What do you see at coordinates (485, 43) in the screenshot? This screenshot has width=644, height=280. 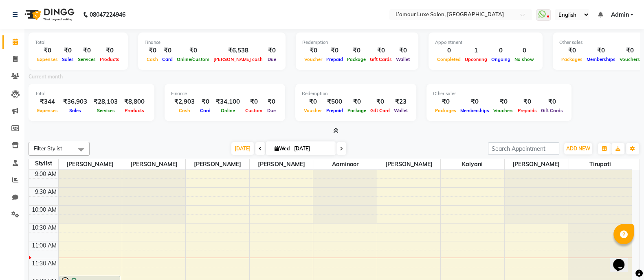 I see `div: Appointment` at bounding box center [485, 43].